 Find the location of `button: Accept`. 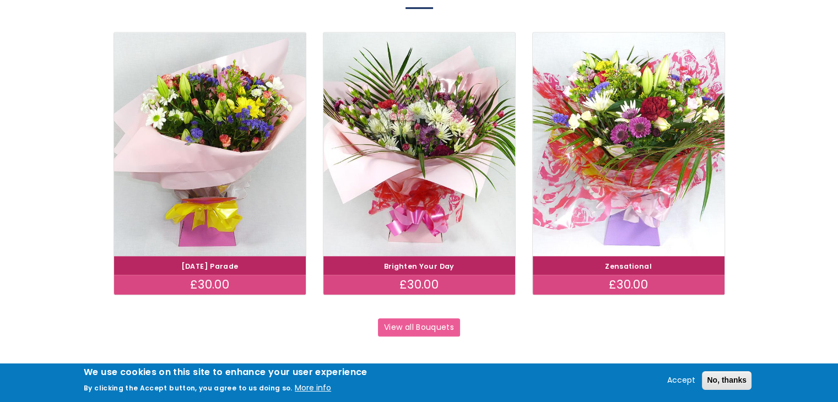

button: Accept is located at coordinates (681, 381).